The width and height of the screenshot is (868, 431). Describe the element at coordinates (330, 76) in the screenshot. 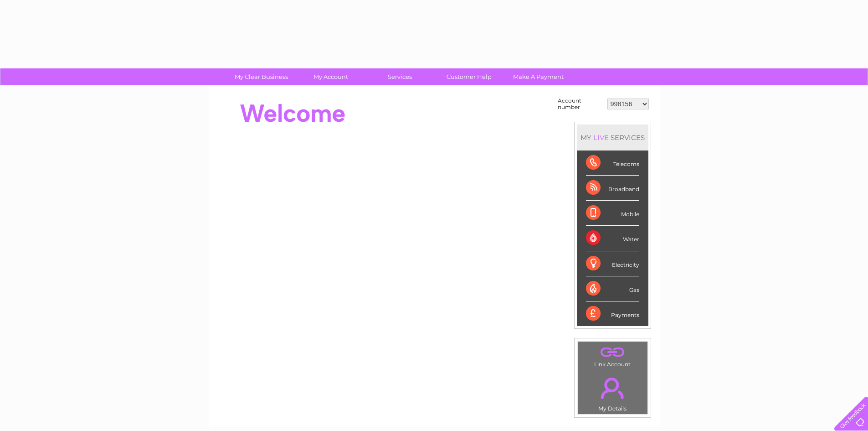

I see `a: My Account` at that location.